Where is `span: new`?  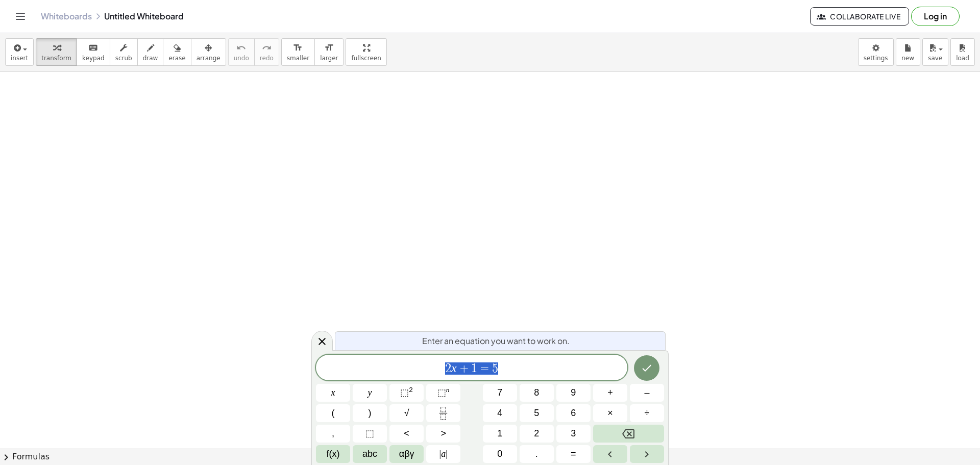
span: new is located at coordinates (908, 58).